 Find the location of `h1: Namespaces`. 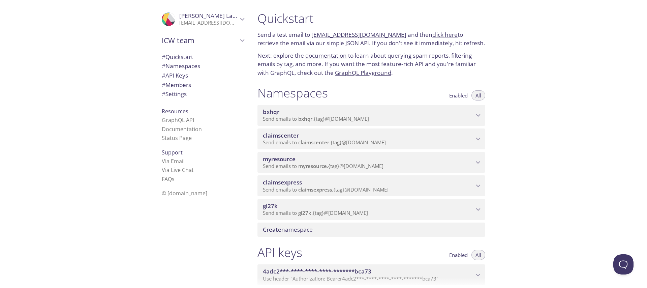

h1: Namespaces is located at coordinates (292, 93).